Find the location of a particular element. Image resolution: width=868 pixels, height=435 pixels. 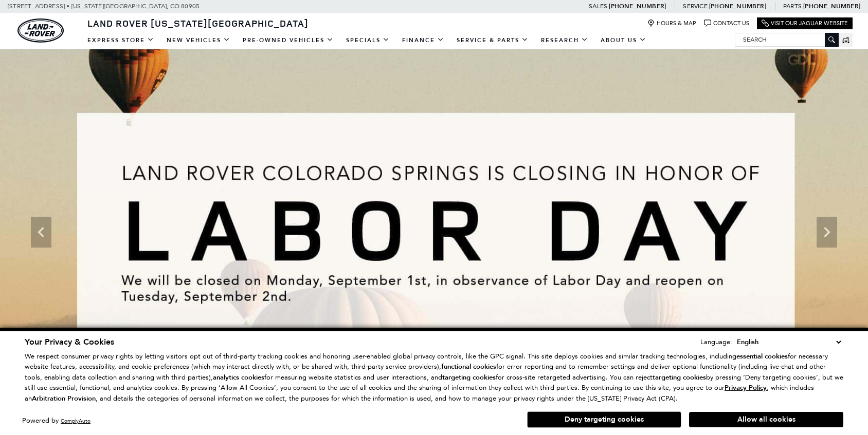

div: Previous is located at coordinates (41, 232).